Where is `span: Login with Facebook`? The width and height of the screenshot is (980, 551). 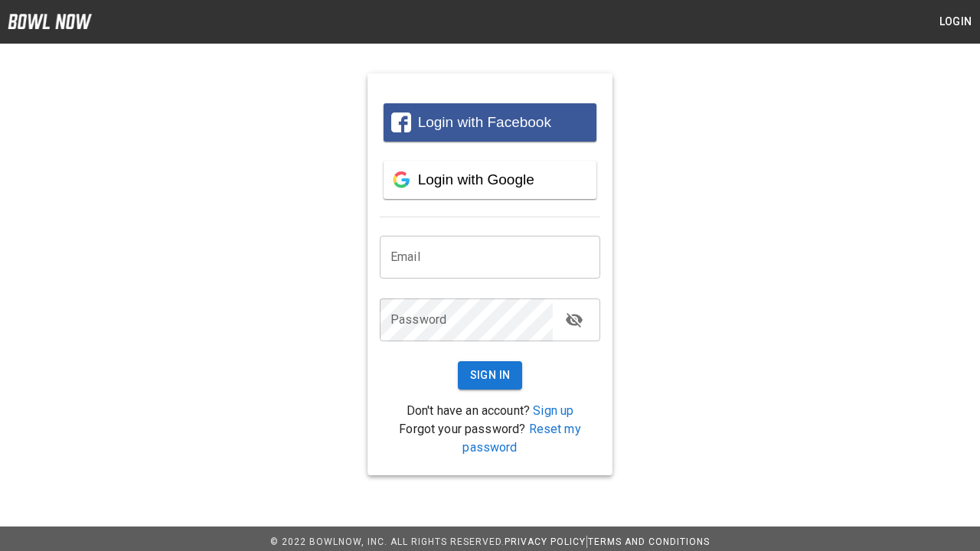
span: Login with Facebook is located at coordinates (485, 122).